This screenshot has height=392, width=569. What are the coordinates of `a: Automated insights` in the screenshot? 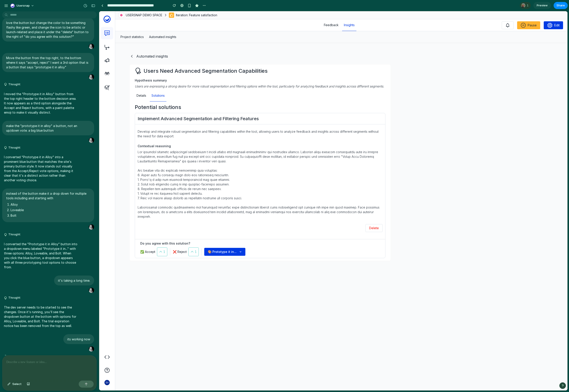 It's located at (64, 26).